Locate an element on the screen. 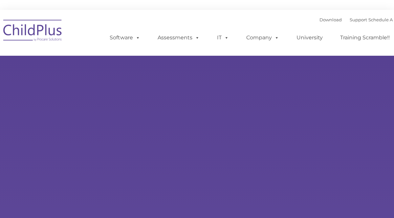 The image size is (394, 218). a: University is located at coordinates (309, 38).